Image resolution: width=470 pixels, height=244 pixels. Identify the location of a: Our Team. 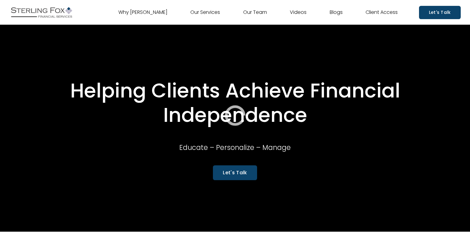
(255, 12).